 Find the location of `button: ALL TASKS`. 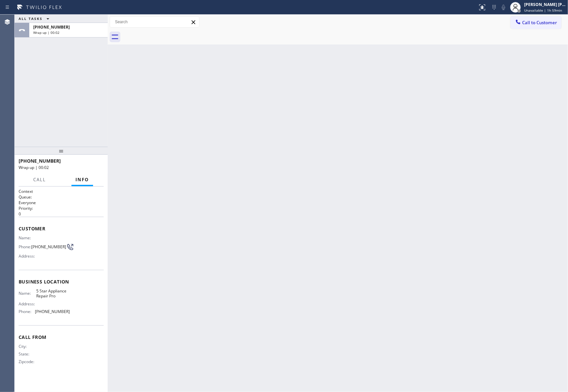

button: ALL TASKS is located at coordinates (35, 19).